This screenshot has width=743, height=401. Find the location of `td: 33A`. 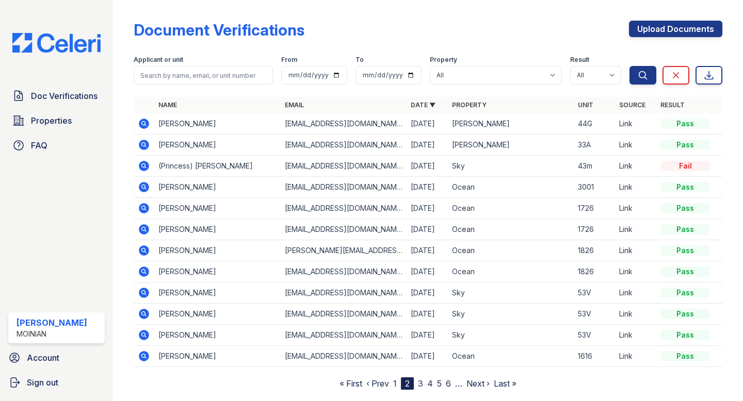

td: 33A is located at coordinates (594, 145).